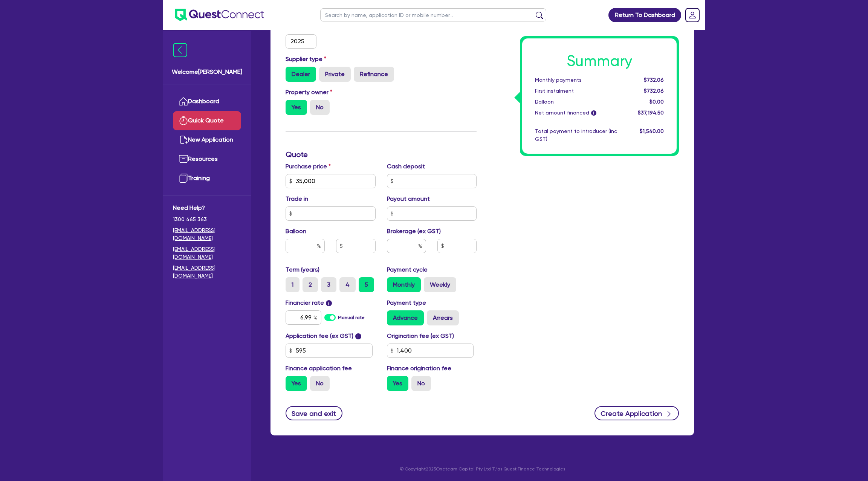 The width and height of the screenshot is (868, 481). What do you see at coordinates (419, 368) in the screenshot?
I see `label: Finance origination fee` at bounding box center [419, 368].